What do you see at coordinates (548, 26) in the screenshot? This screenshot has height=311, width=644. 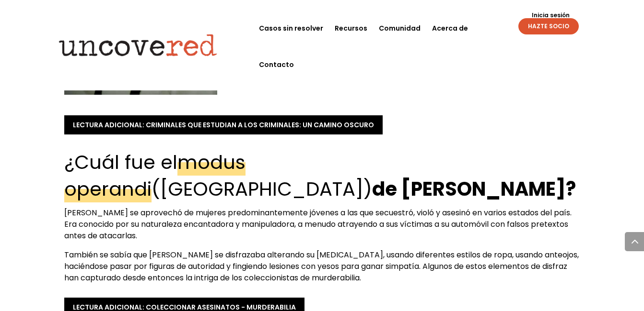 I see `a: HAZTE SOCIO` at bounding box center [548, 26].